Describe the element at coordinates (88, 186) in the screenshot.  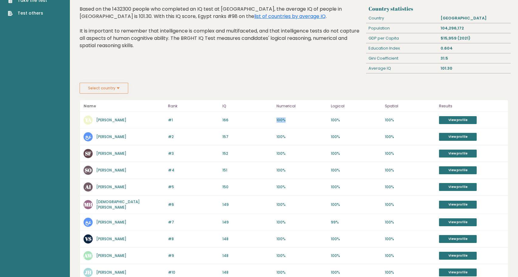
I see `text: AI` at that location.